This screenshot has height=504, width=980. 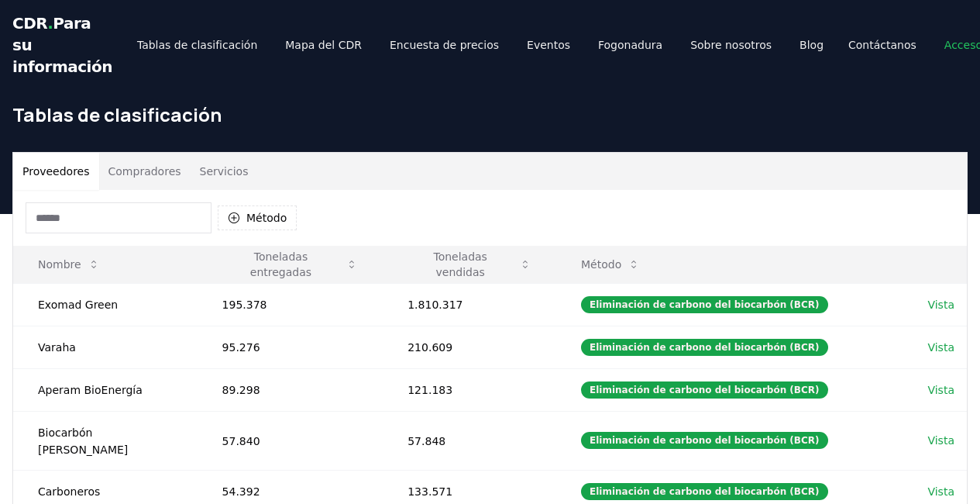 What do you see at coordinates (323, 45) in the screenshot?
I see `a: Mapa del CDR` at bounding box center [323, 45].